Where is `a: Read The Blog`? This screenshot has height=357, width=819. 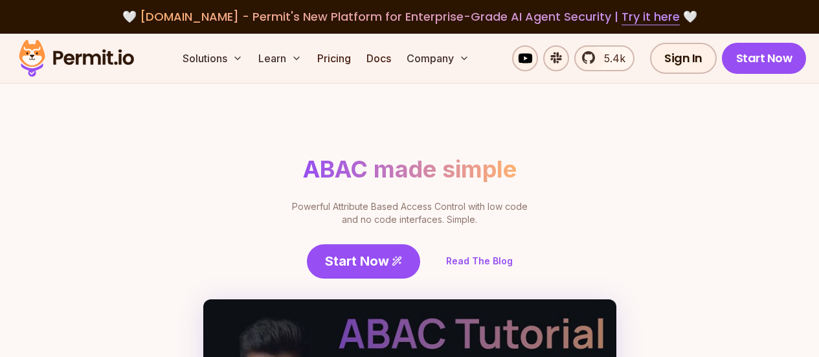 a: Read The Blog is located at coordinates (479, 261).